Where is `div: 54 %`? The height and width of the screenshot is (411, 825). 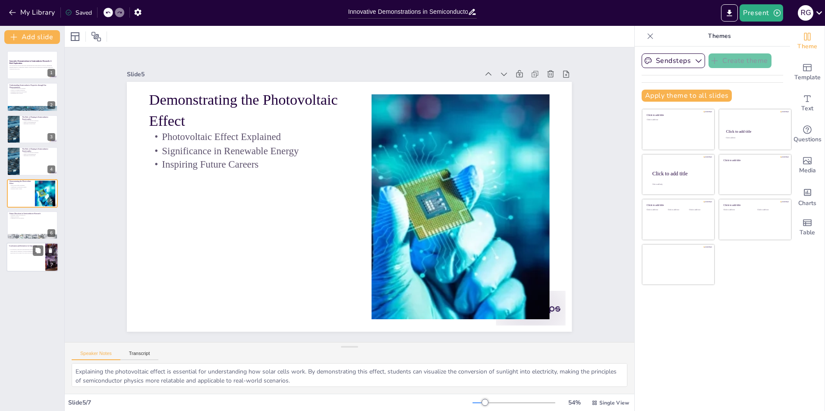 div: 54 % is located at coordinates (574, 403).